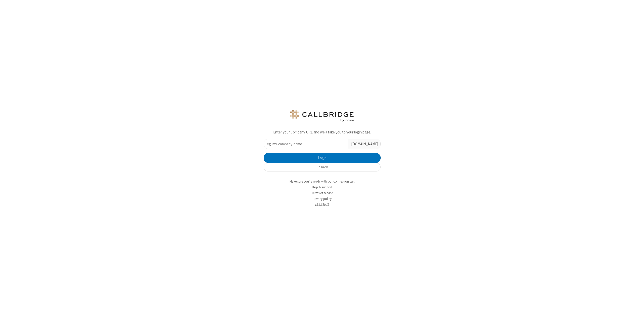 The width and height of the screenshot is (644, 313). What do you see at coordinates (306, 144) in the screenshot?
I see `input: eg. my-company-name` at bounding box center [306, 144].